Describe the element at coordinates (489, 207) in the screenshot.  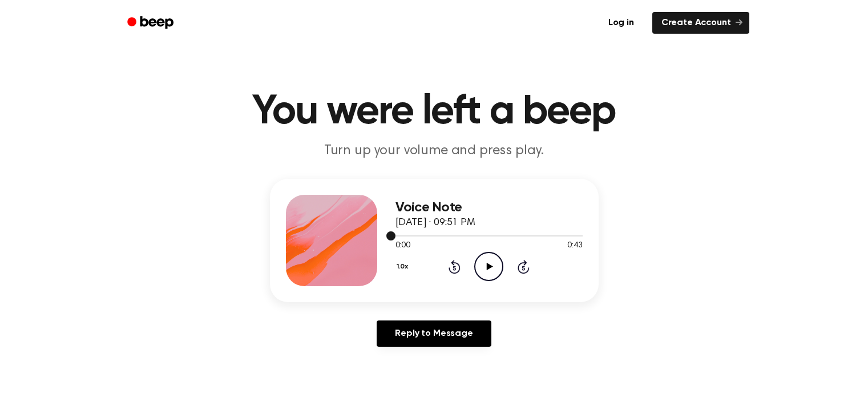
I see `h3: Voice Note` at that location.